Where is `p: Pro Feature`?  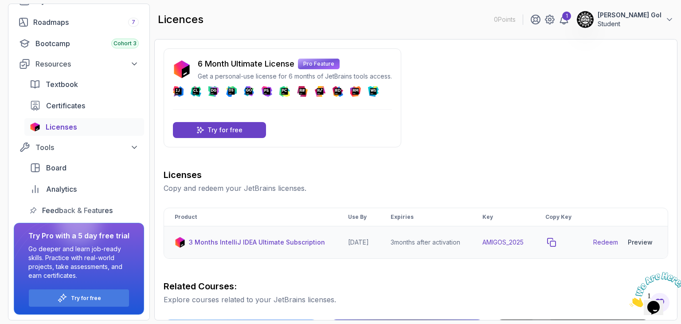
p: Pro Feature is located at coordinates (319, 64).